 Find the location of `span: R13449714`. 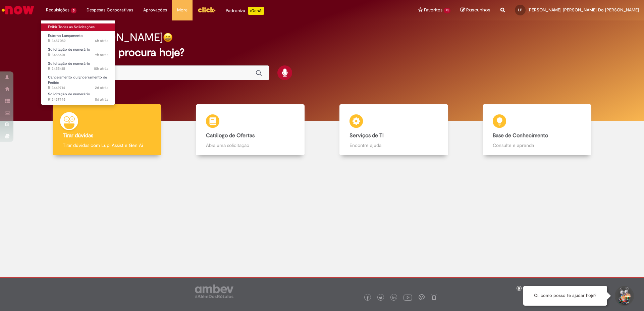

span: R13449714 is located at coordinates (78, 88).